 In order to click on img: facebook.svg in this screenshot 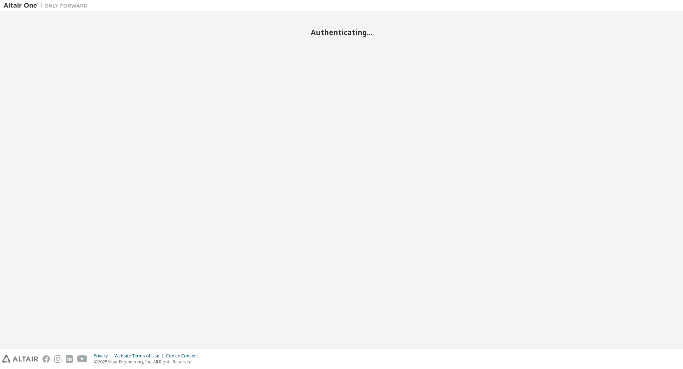, I will do `click(46, 359)`.